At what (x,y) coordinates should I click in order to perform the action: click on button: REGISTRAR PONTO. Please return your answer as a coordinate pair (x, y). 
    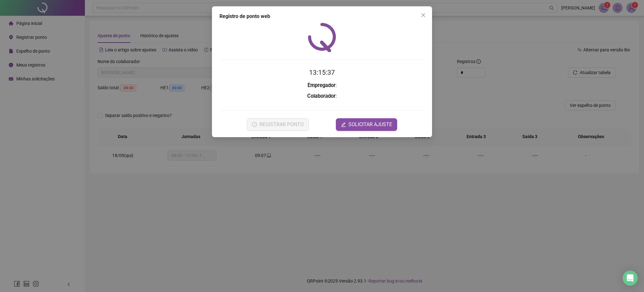
    Looking at the image, I should click on (278, 124).